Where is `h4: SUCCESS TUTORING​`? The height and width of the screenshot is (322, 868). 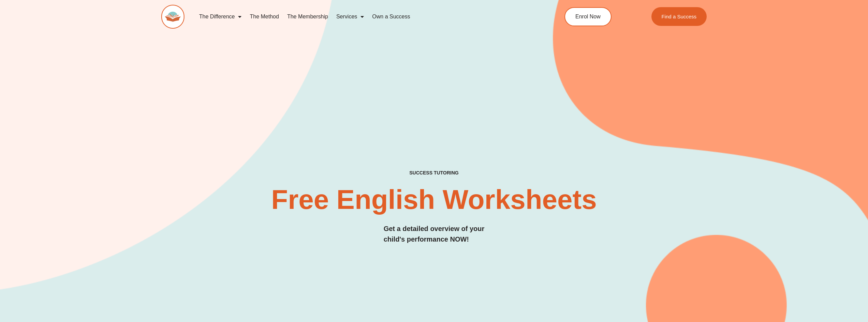 h4: SUCCESS TUTORING​ is located at coordinates (434, 173).